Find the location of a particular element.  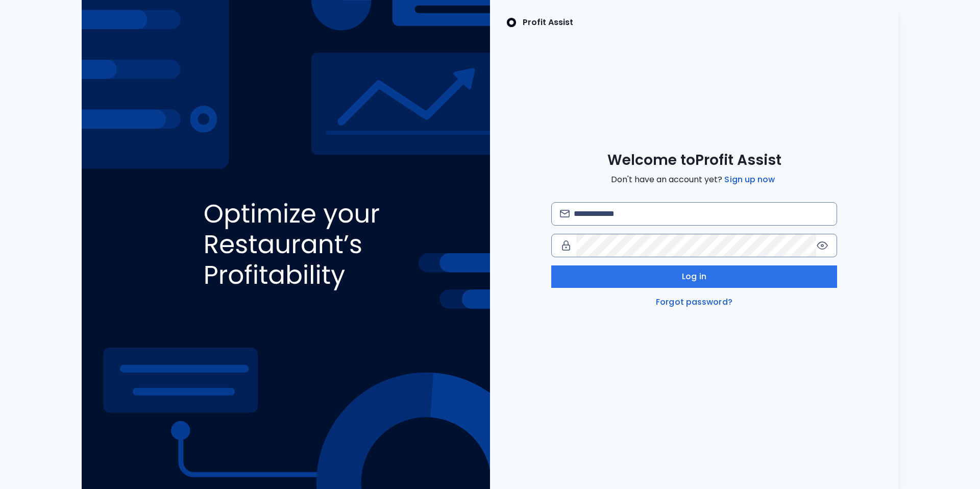

button: Log in is located at coordinates (694, 277).